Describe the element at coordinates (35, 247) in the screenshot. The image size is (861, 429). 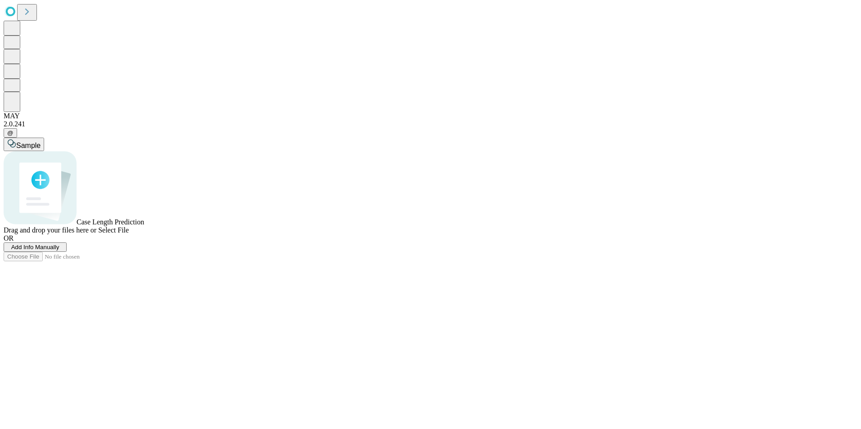
I see `span: Add Info Manually` at that location.